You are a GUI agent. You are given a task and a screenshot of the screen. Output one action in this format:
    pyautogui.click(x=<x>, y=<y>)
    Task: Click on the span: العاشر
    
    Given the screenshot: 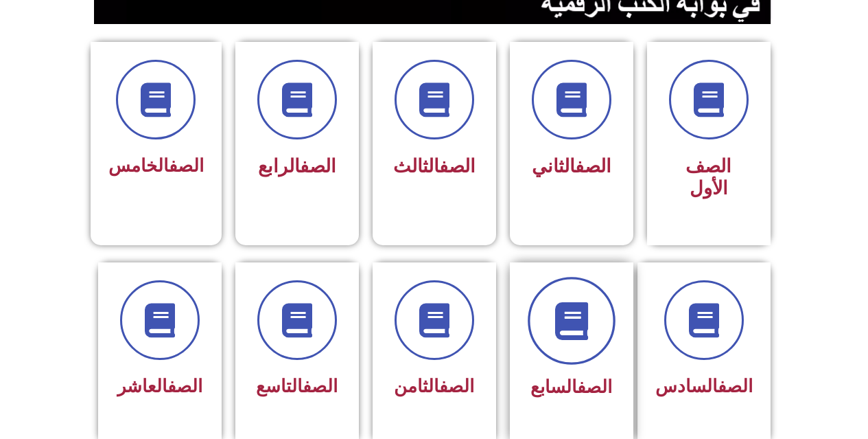 What is the action you would take?
    pyautogui.click(x=160, y=386)
    